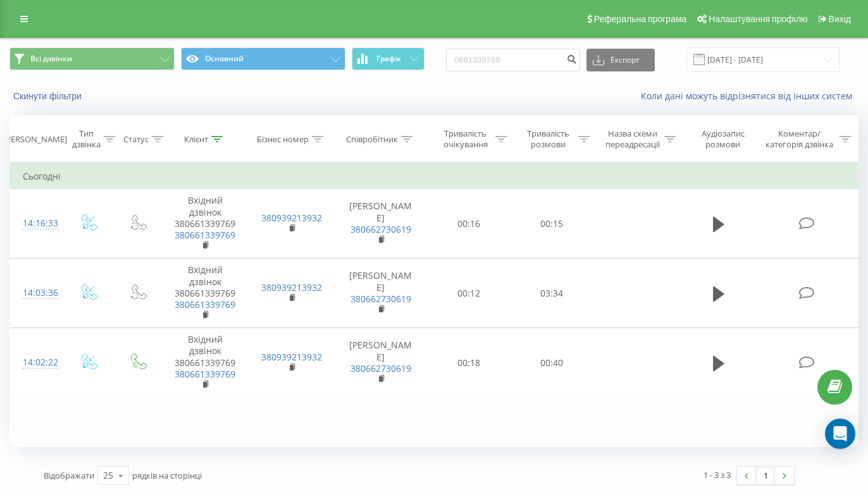 The width and height of the screenshot is (868, 490). I want to click on div: 14:16:33, so click(36, 223).